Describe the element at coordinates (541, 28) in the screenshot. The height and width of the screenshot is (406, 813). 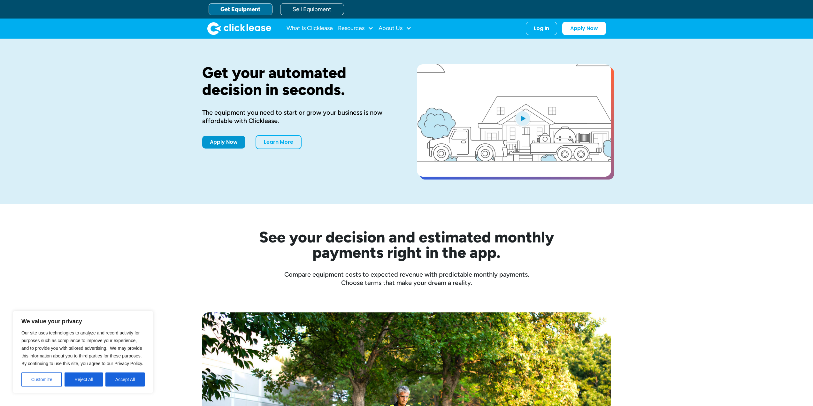
I see `div: Log In` at that location.